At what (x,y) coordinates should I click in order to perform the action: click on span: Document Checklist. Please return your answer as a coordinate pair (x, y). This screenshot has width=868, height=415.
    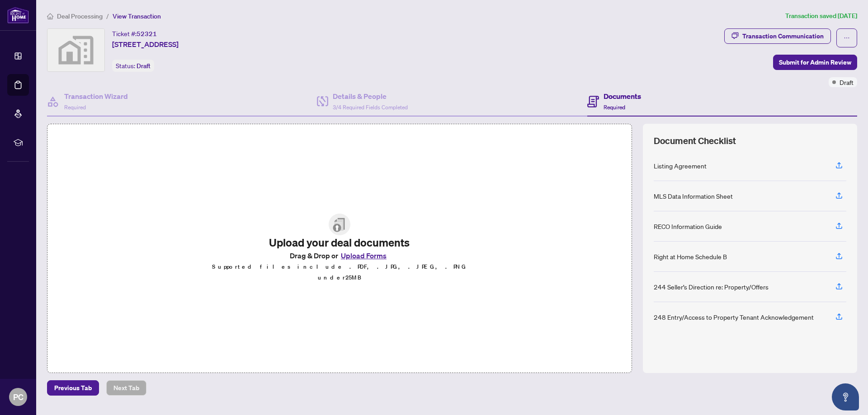
    Looking at the image, I should click on (695, 141).